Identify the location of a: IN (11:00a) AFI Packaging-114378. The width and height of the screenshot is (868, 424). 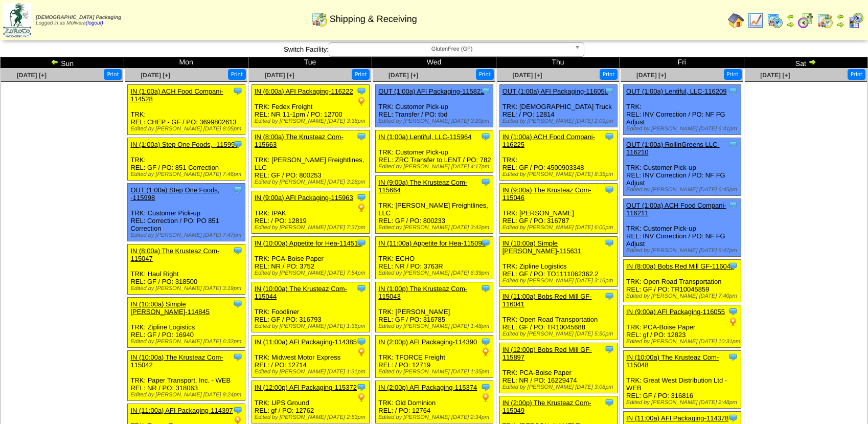
(677, 418).